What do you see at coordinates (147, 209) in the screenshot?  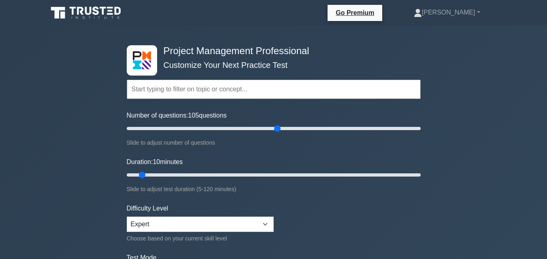 I see `label: Difficulty Level` at bounding box center [147, 209].